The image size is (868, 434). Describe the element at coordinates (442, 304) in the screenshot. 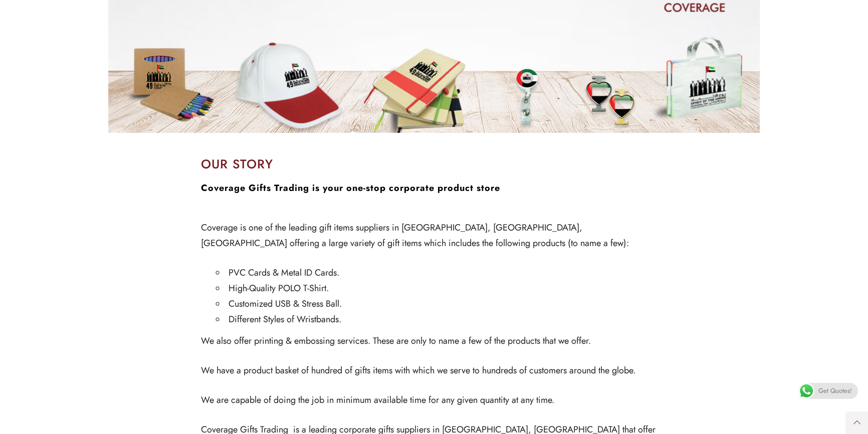

I see `li: Customized USB & Stress Ball.` at that location.